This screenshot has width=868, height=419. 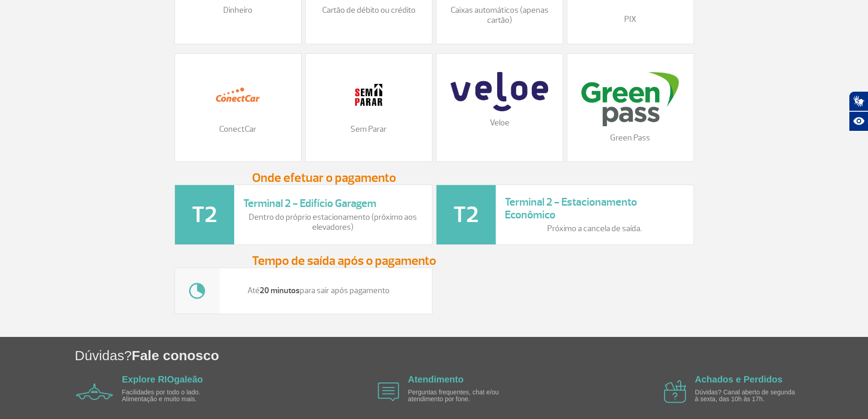 I want to click on p: Dúvidas? Canal aberto de segunda à sexta, das 10h às 17h., so click(x=747, y=396).